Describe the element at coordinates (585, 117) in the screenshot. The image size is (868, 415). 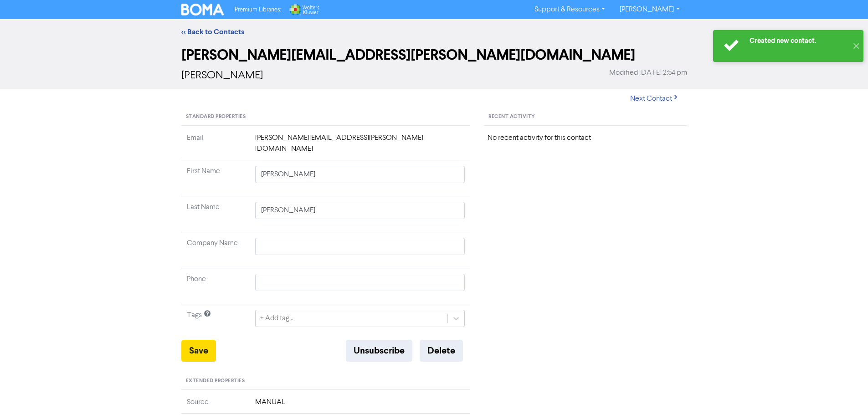
I see `div: Recent Activity` at that location.